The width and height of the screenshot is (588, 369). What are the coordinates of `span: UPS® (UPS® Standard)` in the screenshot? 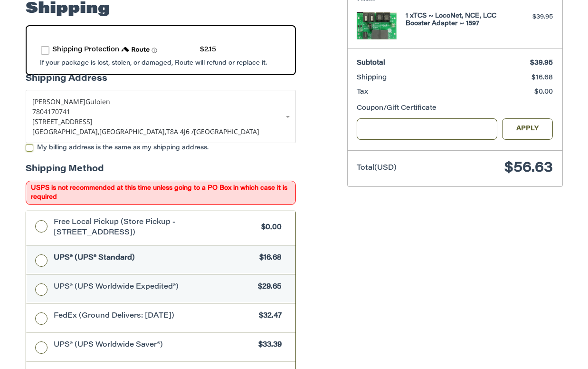 It's located at (154, 258).